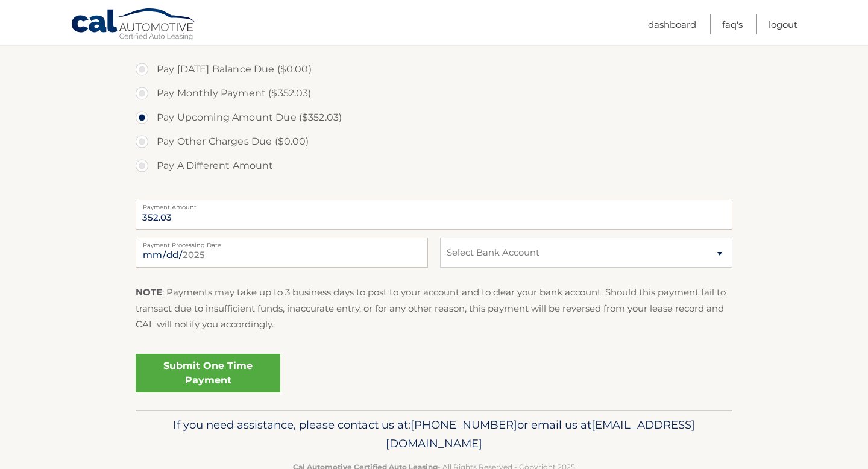 The height and width of the screenshot is (469, 868). Describe the element at coordinates (434, 117) in the screenshot. I see `label: Pay Upcoming Amount Due ($352.03)` at that location.